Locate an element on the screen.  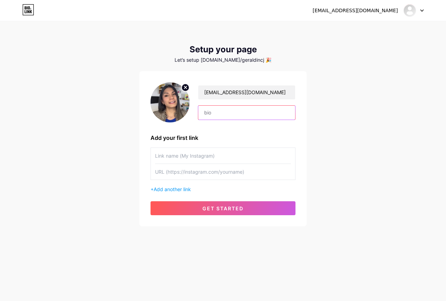
span: get started is located at coordinates (223, 208).